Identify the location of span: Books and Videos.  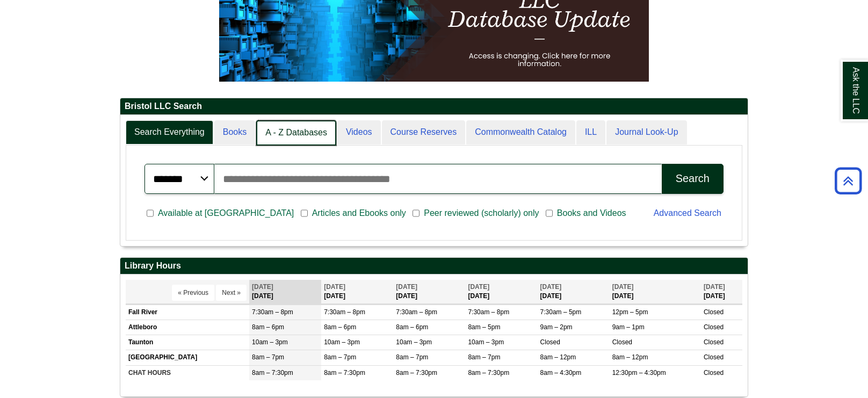
(592, 213).